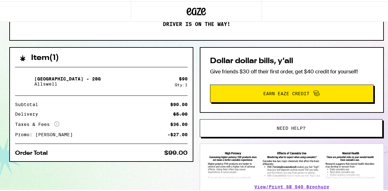 This screenshot has width=388, height=191. Describe the element at coordinates (286, 92) in the screenshot. I see `span: Earn Eaze Credit` at that location.